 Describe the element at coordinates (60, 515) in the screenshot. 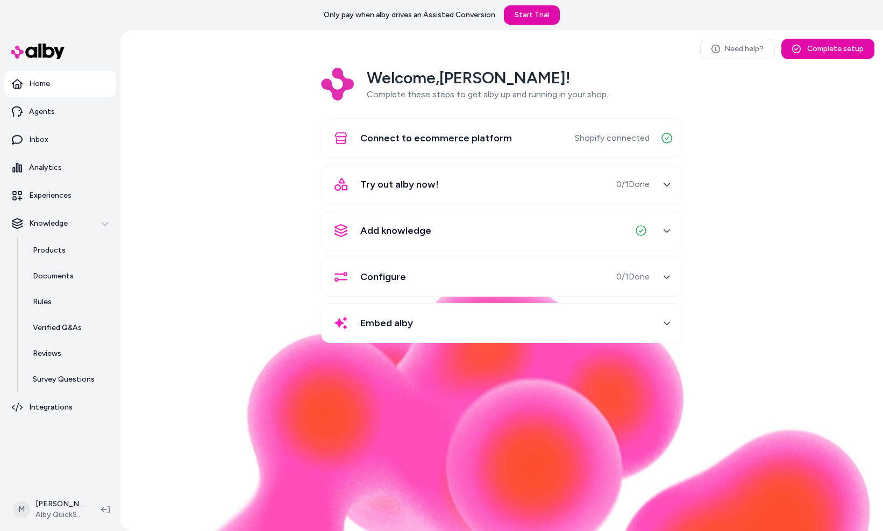

I see `span: Alby QuickStart Store` at that location.